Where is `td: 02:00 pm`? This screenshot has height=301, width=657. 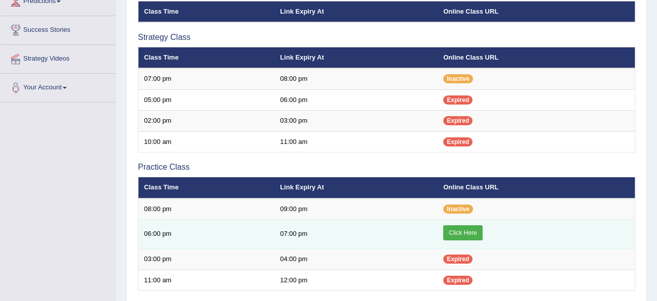 td: 02:00 pm is located at coordinates (207, 121).